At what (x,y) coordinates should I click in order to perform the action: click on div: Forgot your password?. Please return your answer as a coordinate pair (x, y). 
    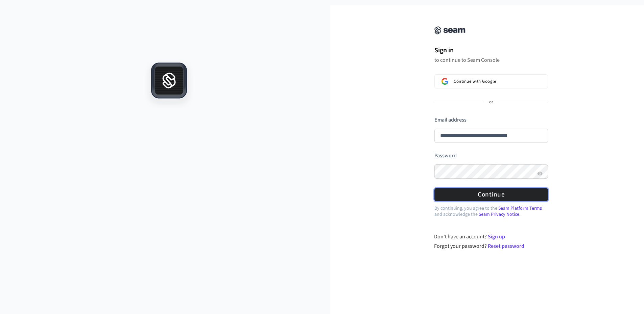
    Looking at the image, I should click on (491, 247).